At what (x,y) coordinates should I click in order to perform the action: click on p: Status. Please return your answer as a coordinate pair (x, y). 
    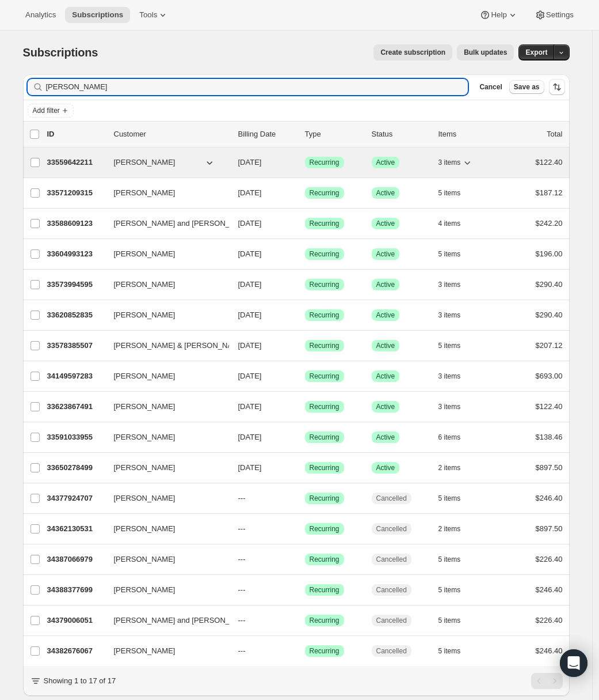
    Looking at the image, I should click on (400, 134).